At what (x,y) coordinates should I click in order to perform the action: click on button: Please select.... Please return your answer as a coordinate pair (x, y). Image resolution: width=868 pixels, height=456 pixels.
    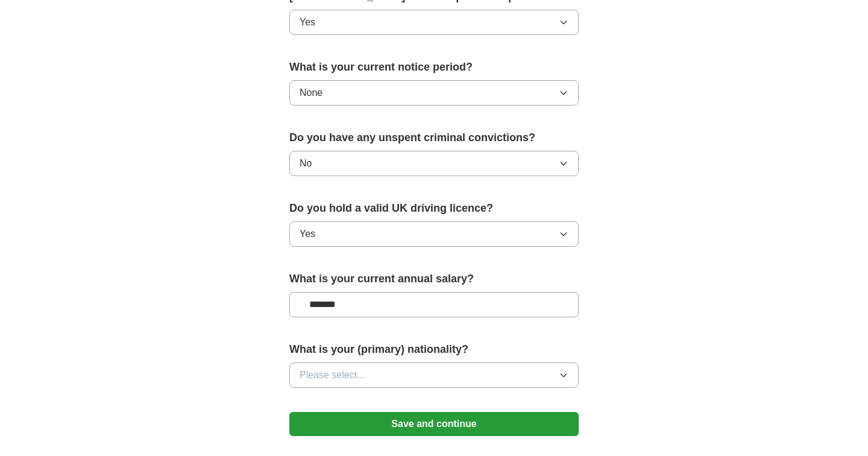
    Looking at the image, I should click on (434, 375).